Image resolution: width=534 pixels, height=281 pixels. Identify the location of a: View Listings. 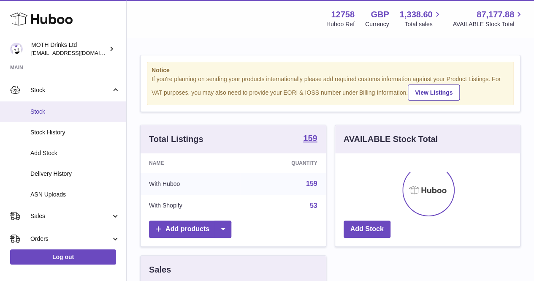
(433, 92).